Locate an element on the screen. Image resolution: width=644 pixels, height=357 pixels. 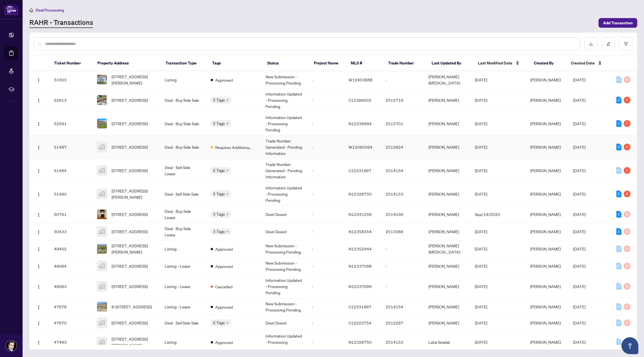
span: 5 Tags is located at coordinates (219, 323).